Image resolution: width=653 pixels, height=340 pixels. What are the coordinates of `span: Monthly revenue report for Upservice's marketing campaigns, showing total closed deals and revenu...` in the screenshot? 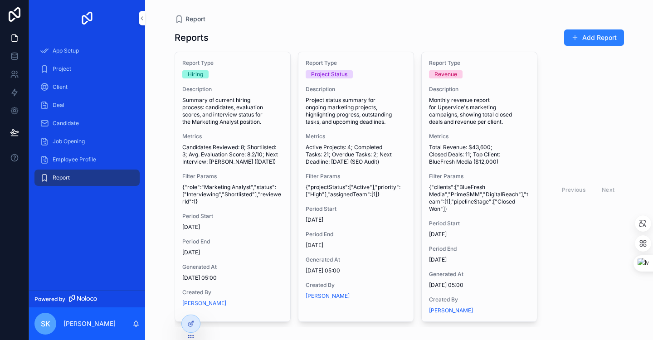 It's located at (479, 111).